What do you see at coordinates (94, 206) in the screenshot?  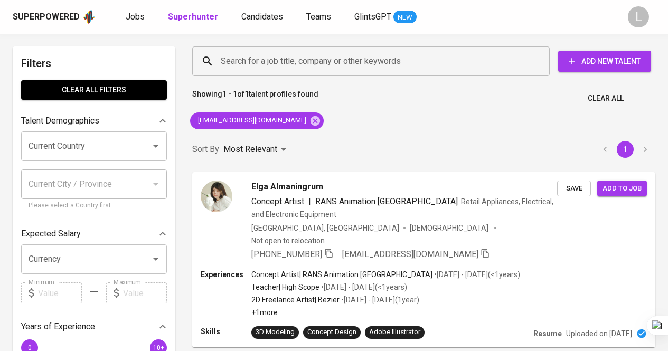 I see `p: Please select a Country first` at bounding box center [94, 206].